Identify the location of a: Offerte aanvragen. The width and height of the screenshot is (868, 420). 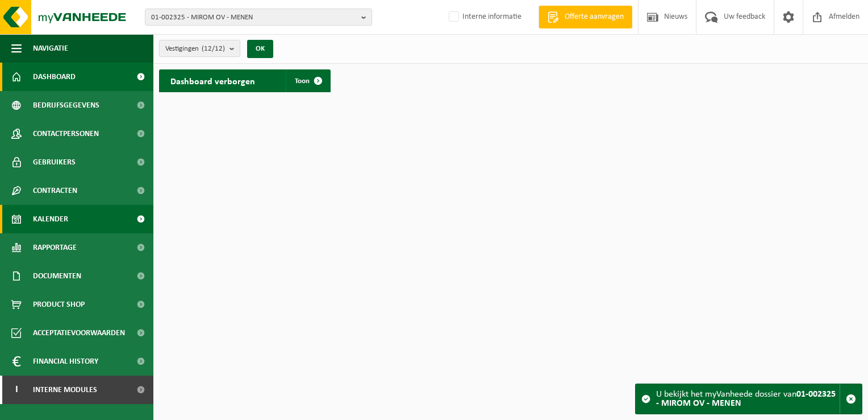
(586, 17).